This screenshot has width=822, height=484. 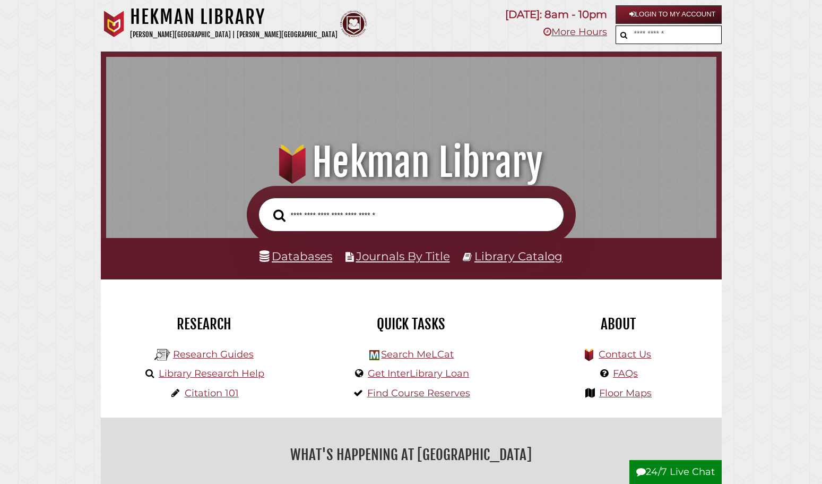 What do you see at coordinates (619, 324) in the screenshot?
I see `h2: About` at bounding box center [619, 324].